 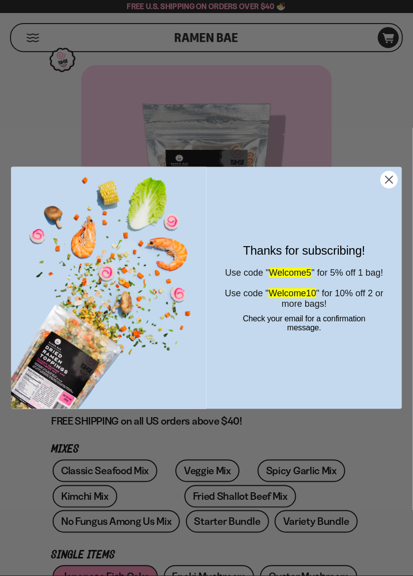 What do you see at coordinates (290, 273) in the screenshot?
I see `span: Welcome5` at bounding box center [290, 273].